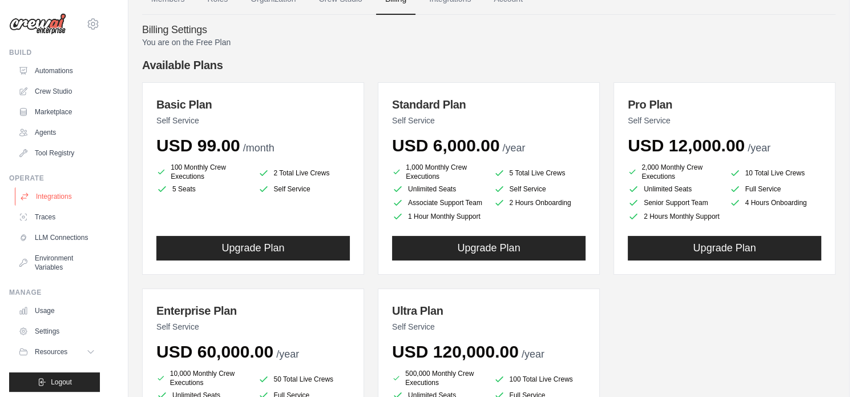 The height and width of the screenshot is (397, 868). I want to click on li: 100 Total Live Crews, so click(540, 379).